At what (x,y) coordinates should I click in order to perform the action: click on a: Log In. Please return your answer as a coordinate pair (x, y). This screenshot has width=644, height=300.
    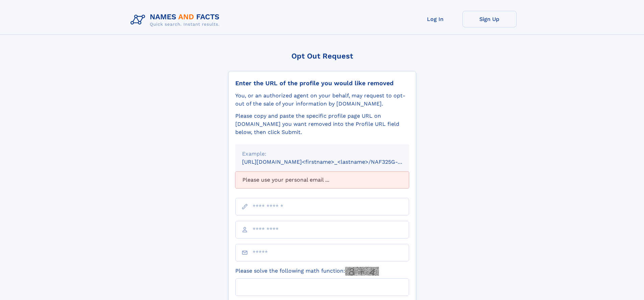
    Looking at the image, I should click on (436, 19).